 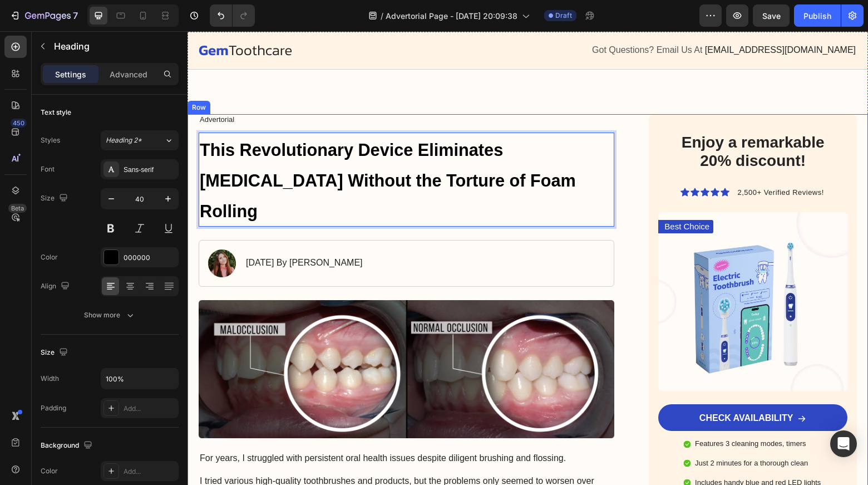 What do you see at coordinates (592, 161) in the screenshot?
I see `span: 2,500+ Verified Reviews!` at bounding box center [592, 161].